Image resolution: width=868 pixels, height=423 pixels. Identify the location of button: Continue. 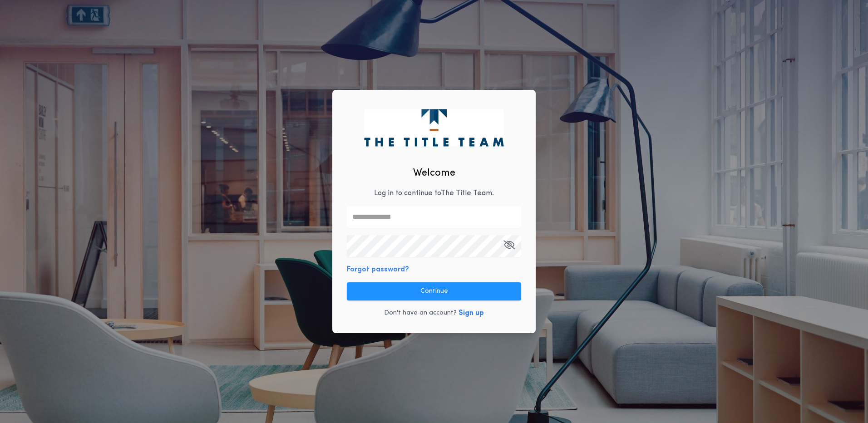
(434, 292).